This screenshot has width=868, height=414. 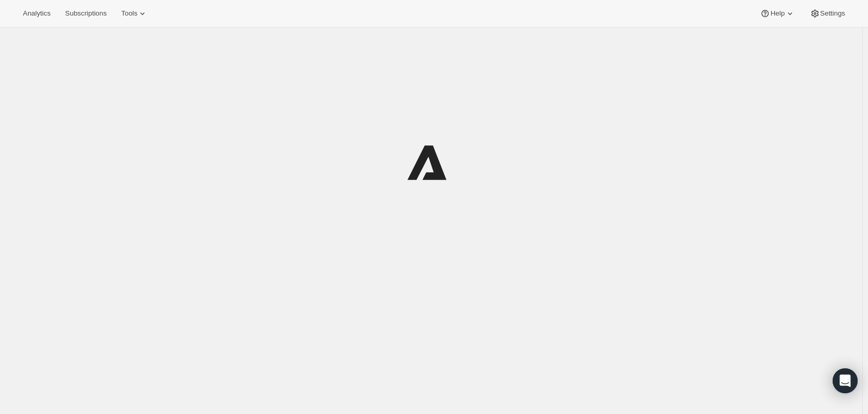 I want to click on button: Subscriptions, so click(x=86, y=13).